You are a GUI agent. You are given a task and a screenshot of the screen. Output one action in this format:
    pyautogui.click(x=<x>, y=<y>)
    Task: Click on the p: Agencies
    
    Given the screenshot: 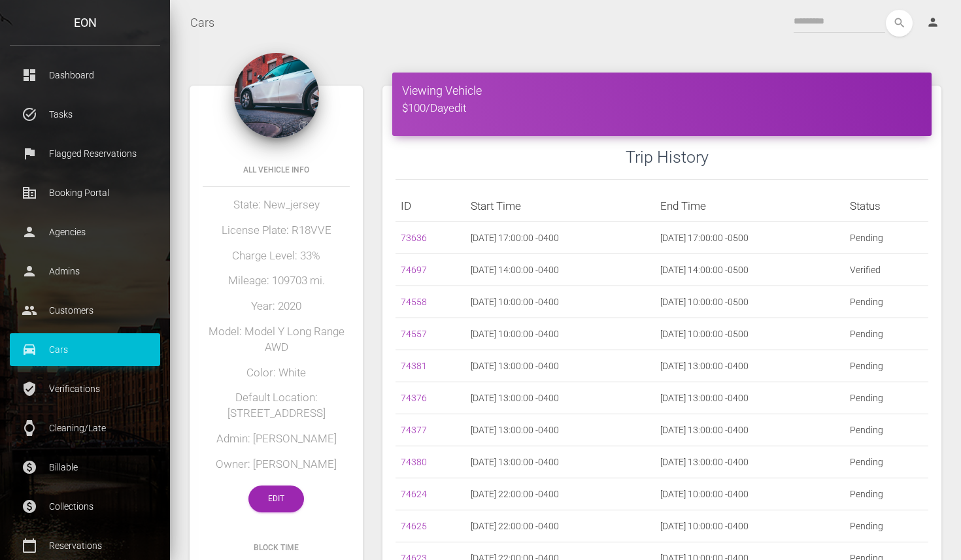 What is the action you would take?
    pyautogui.click(x=85, y=232)
    